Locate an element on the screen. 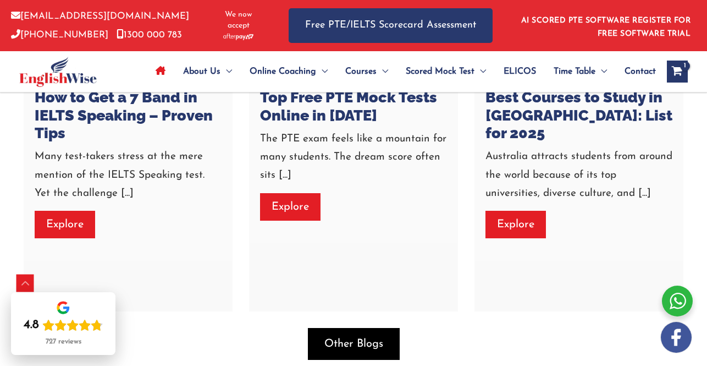  a: Contact is located at coordinates (636, 72).